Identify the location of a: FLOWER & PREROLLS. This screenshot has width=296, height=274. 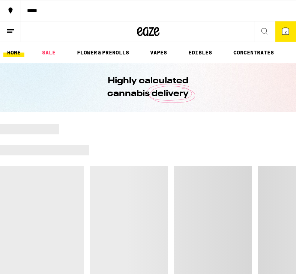
(103, 53).